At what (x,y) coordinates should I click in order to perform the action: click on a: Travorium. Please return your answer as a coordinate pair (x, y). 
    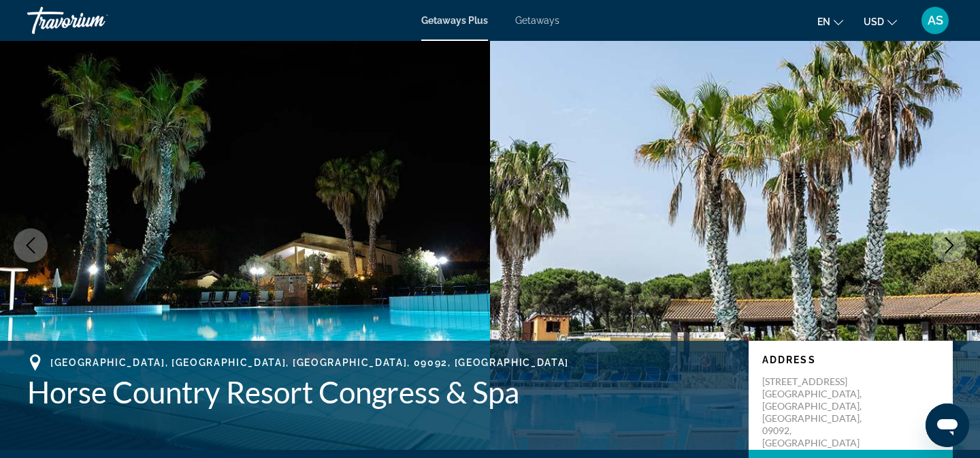
    Looking at the image, I should click on (95, 21).